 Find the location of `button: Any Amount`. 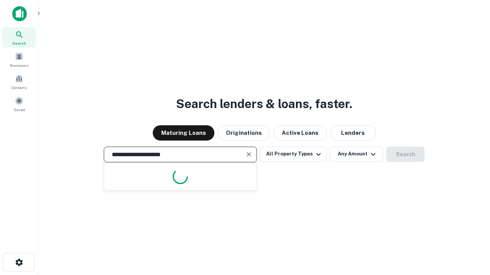

button: Any Amount is located at coordinates (356, 155).